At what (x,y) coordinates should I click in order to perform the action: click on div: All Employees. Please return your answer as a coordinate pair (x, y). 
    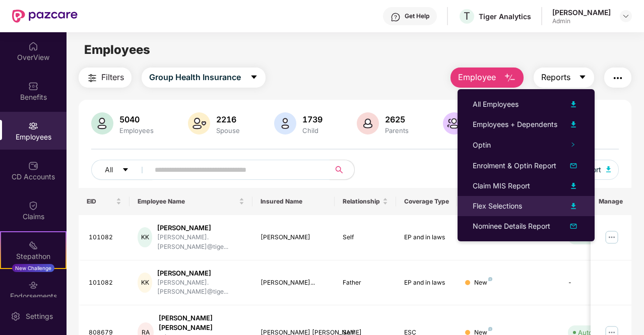
    Looking at the image, I should click on (496, 104).